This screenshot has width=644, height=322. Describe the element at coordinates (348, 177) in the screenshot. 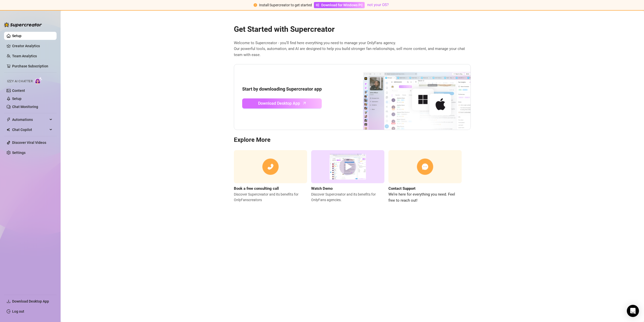

I see `a: Watch DemoDiscover Supercreator and its benefits for OnlyFans agencies.` at that location.